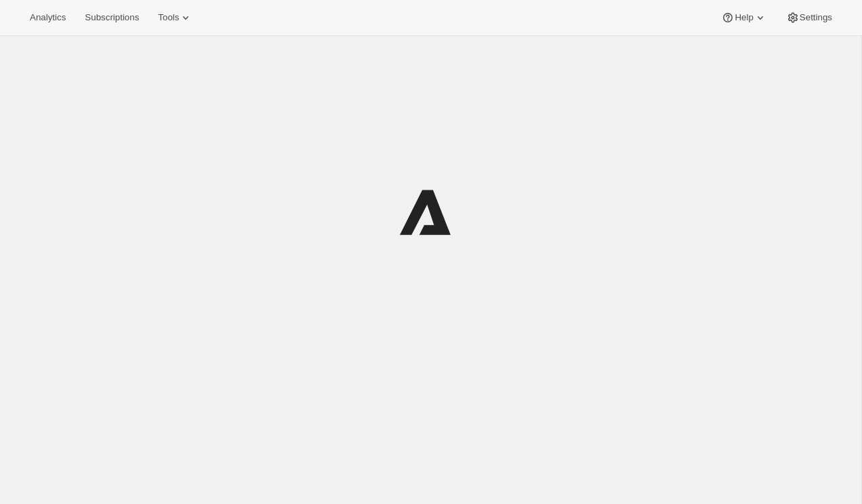 This screenshot has height=504, width=862. I want to click on button: Settings, so click(809, 18).